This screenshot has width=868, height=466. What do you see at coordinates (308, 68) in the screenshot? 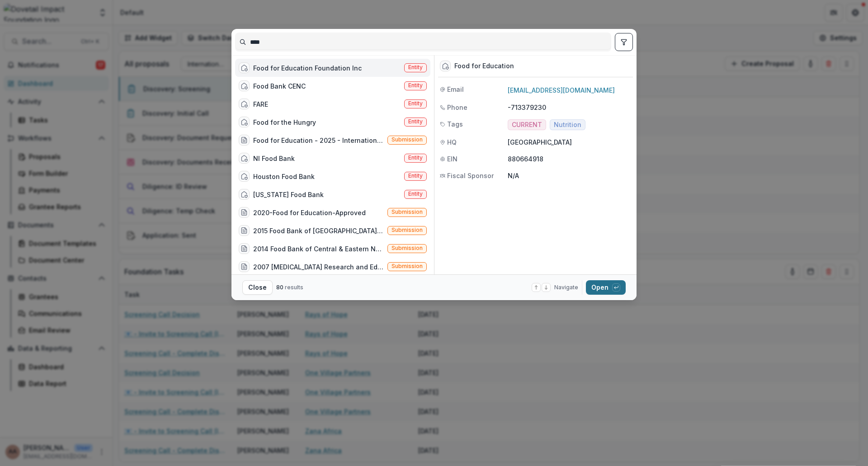
I see `div: Food for Education Foundation Inc` at bounding box center [308, 68].